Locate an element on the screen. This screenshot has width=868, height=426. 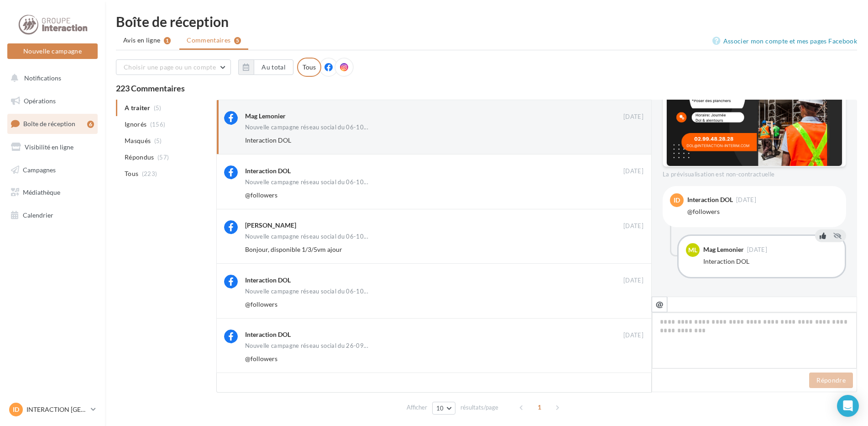
span: Interaction DOL is located at coordinates (268, 140).